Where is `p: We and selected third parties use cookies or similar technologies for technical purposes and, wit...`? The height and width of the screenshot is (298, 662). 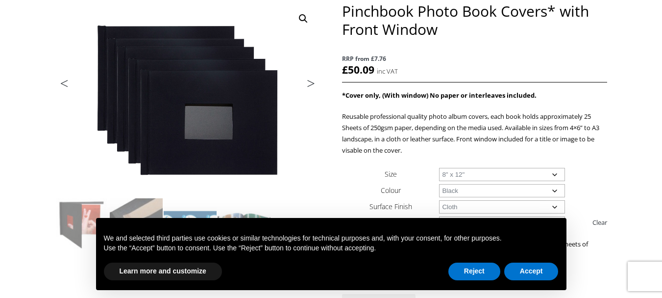
p: We and selected third parties use cookies or similar technologies for technical purposes and, wit... is located at coordinates (331, 238).